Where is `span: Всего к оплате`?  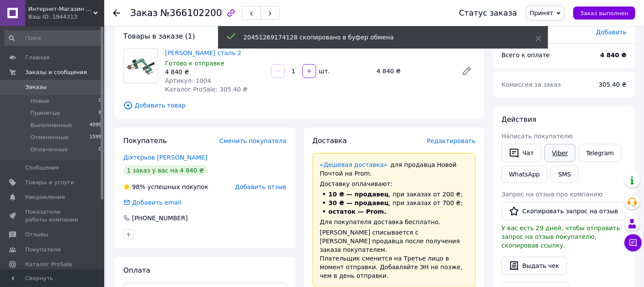 span: Всего к оплате is located at coordinates (526, 55).